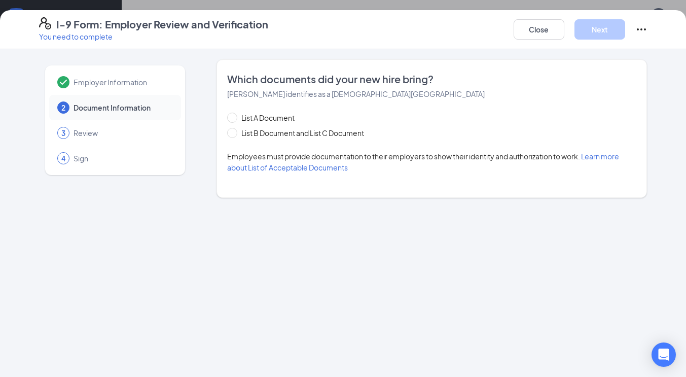  What do you see at coordinates (600, 29) in the screenshot?
I see `button: Next` at bounding box center [600, 29].